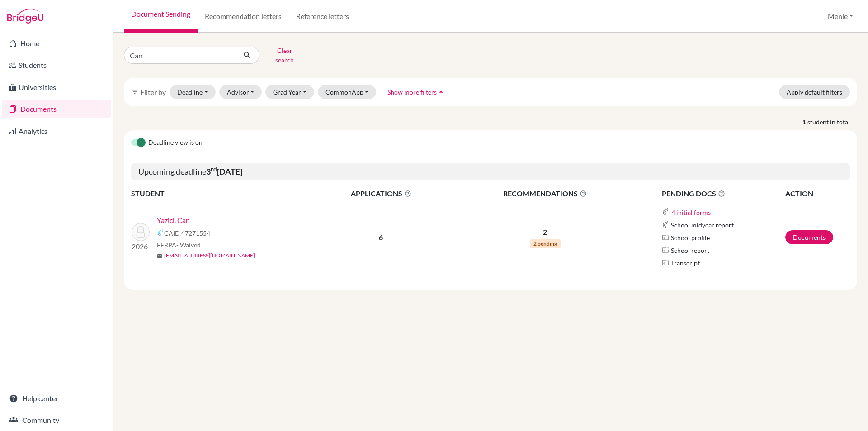  Describe the element at coordinates (818, 193) in the screenshot. I see `th: ACTION` at that location.